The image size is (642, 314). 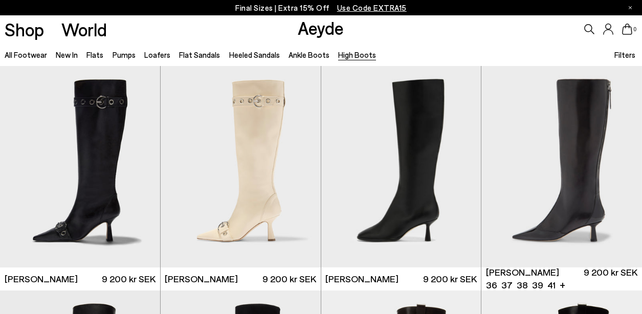 I want to click on a: All Footwear, so click(x=26, y=55).